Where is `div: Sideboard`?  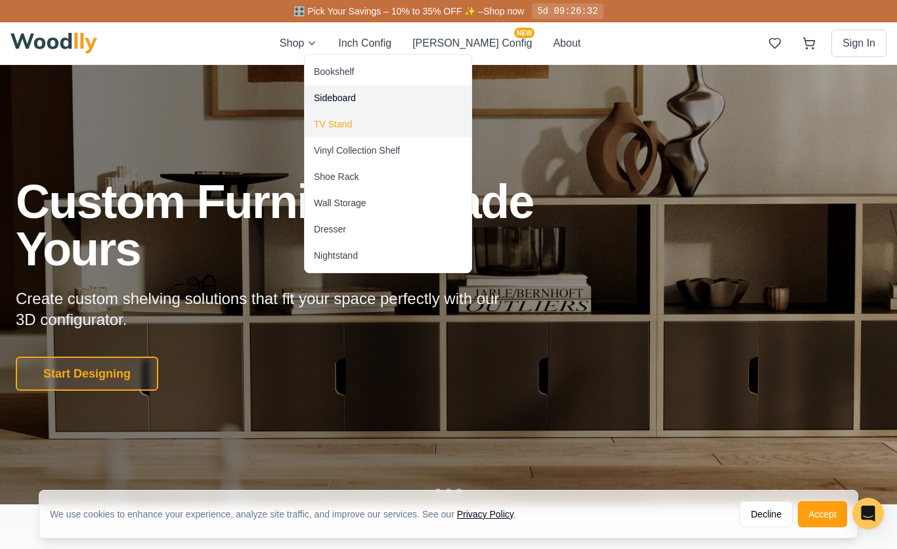 div: Sideboard is located at coordinates (335, 98).